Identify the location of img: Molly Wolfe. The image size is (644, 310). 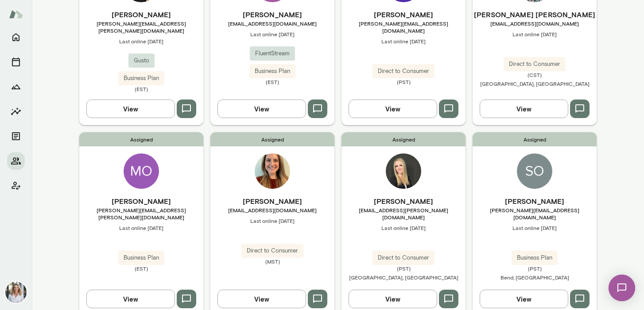
(142, 171).